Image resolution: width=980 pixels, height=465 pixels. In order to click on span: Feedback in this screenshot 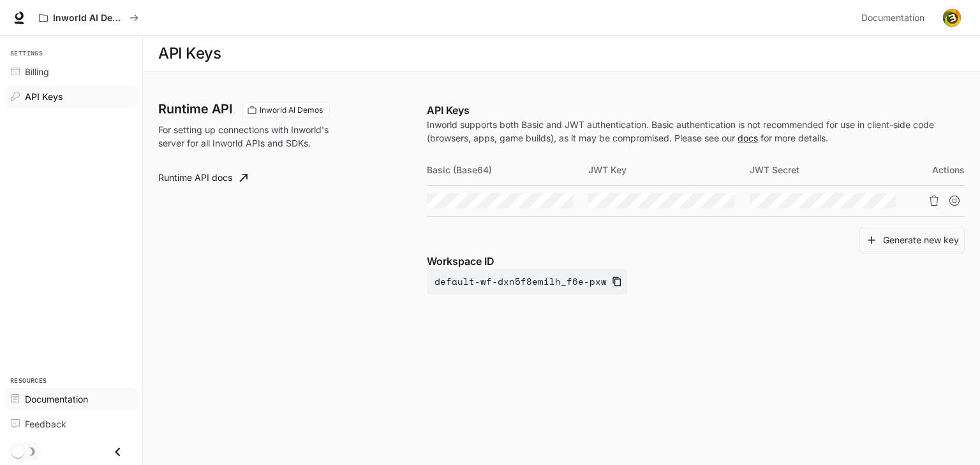, I will do `click(45, 424)`.